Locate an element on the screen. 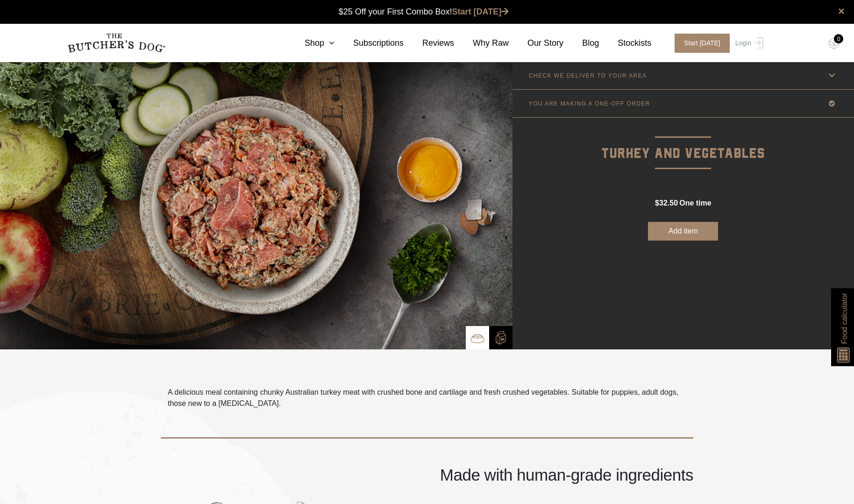 The width and height of the screenshot is (854, 504). a: Stockists is located at coordinates (625, 43).